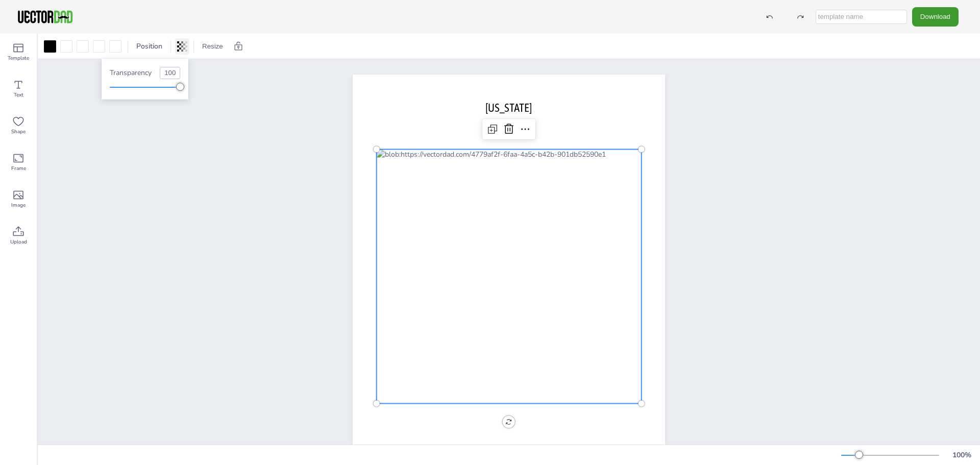 The height and width of the screenshot is (465, 980). What do you see at coordinates (18, 205) in the screenshot?
I see `span: Image` at bounding box center [18, 205].